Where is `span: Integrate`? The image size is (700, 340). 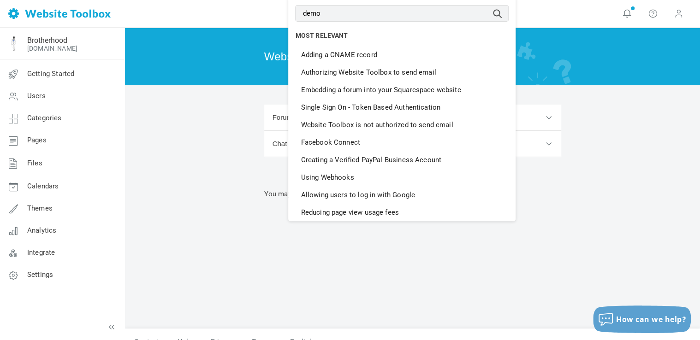
span: Integrate is located at coordinates (41, 253).